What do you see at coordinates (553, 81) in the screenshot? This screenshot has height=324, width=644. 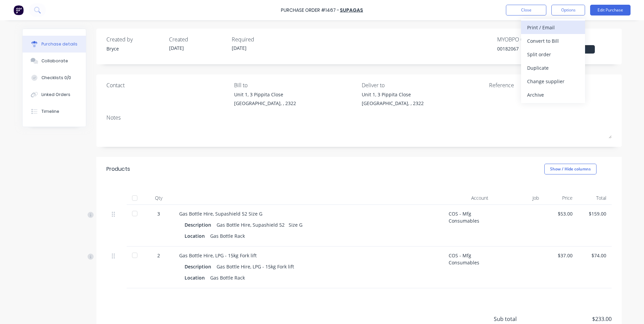 I see `button: Change supplier` at bounding box center [553, 81].